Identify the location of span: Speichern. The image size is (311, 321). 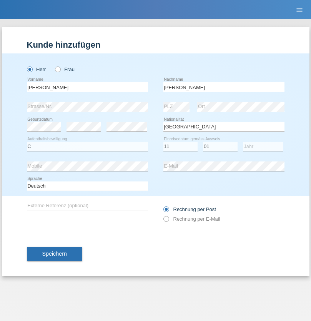
(55, 254).